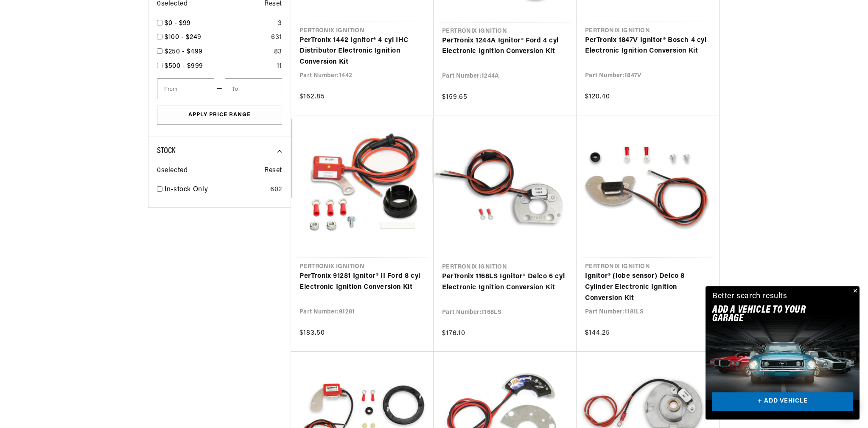  Describe the element at coordinates (185, 89) in the screenshot. I see `input: From` at that location.